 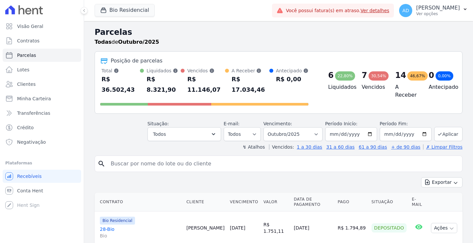 I want to click on div: 0, so click(x=431, y=75).